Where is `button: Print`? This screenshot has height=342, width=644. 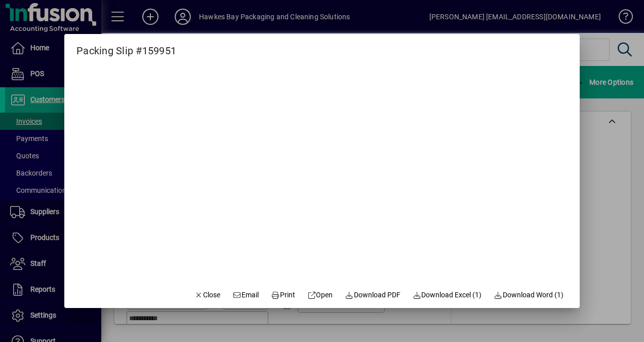
button: Print is located at coordinates (283, 295).